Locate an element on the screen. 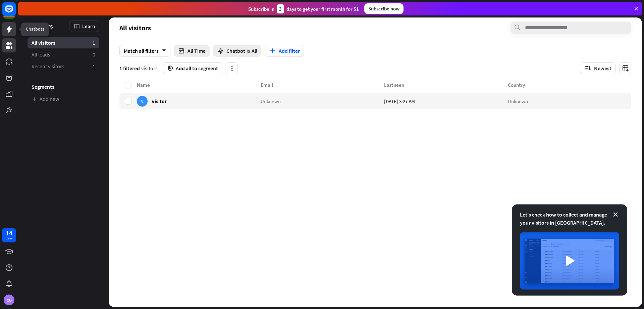 The height and width of the screenshot is (309, 644). a: 14 days is located at coordinates (9, 235).